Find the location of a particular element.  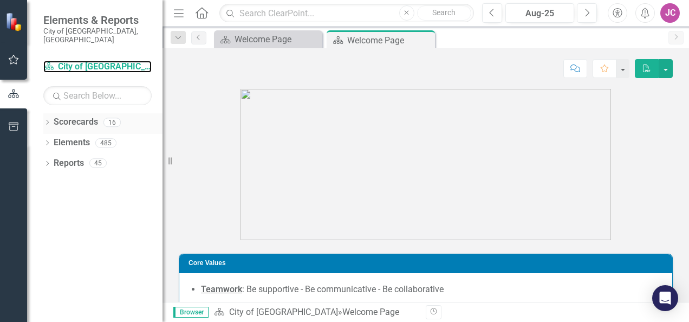

button: Search is located at coordinates (444, 13).